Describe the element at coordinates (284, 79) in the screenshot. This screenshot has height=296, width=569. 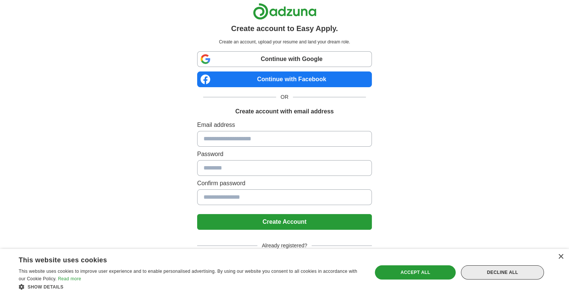
I see `a: Continue with Facebook` at that location.